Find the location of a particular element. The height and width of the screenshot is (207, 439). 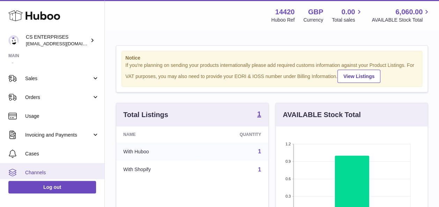

strong: Notice is located at coordinates (272, 58).